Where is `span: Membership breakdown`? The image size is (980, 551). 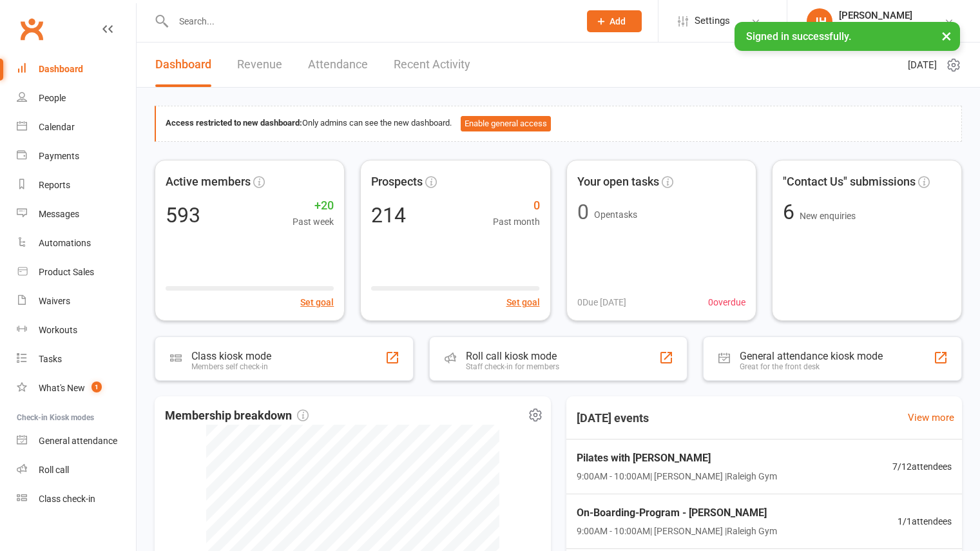
span: Membership breakdown is located at coordinates (236, 416).